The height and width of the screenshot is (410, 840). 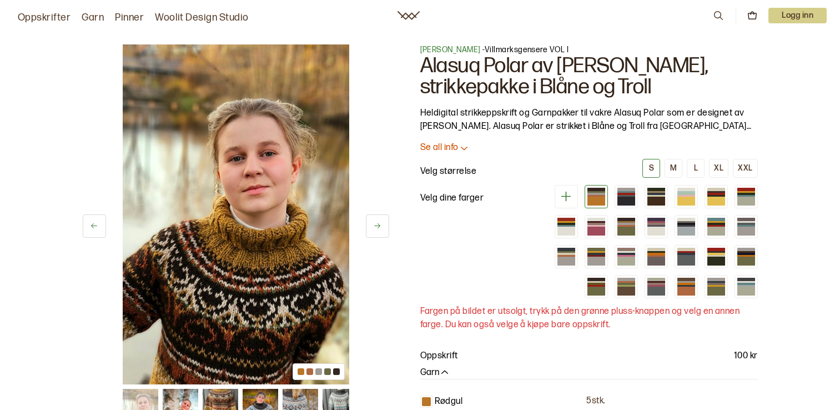 What do you see at coordinates (746, 287) in the screenshot?
I see `div: Grå og blåtoner (utsolgt)` at bounding box center [746, 287].